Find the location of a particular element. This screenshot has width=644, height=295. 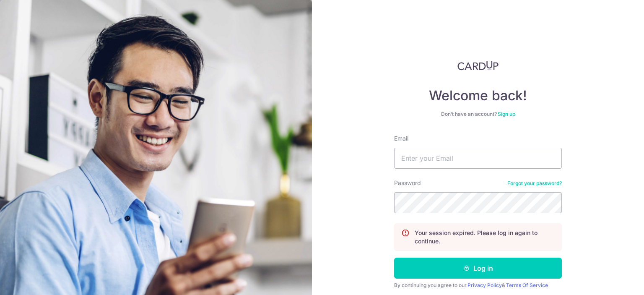

button: Log in is located at coordinates (478, 268).